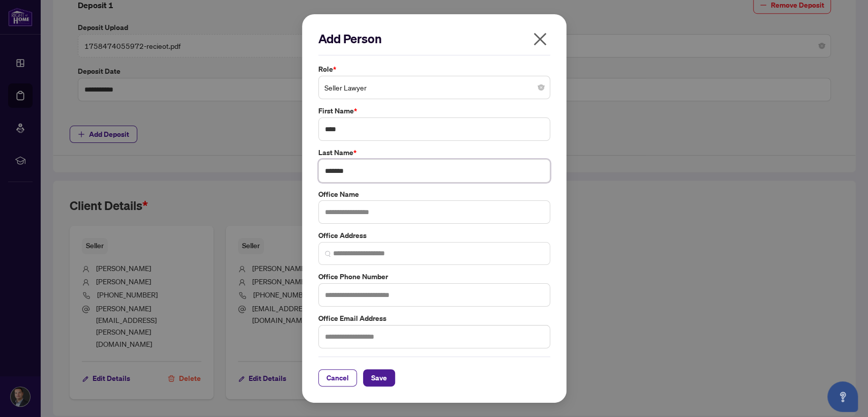 This screenshot has width=868, height=417. I want to click on label: Office Name, so click(434, 194).